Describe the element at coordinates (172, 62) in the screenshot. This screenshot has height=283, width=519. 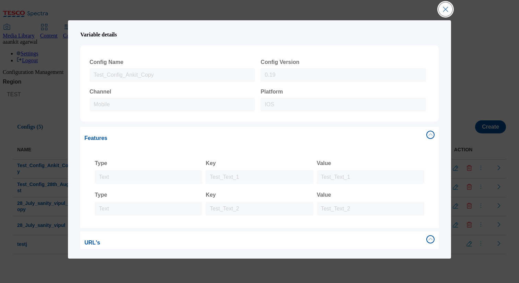
I see `label: Config Name` at that location.